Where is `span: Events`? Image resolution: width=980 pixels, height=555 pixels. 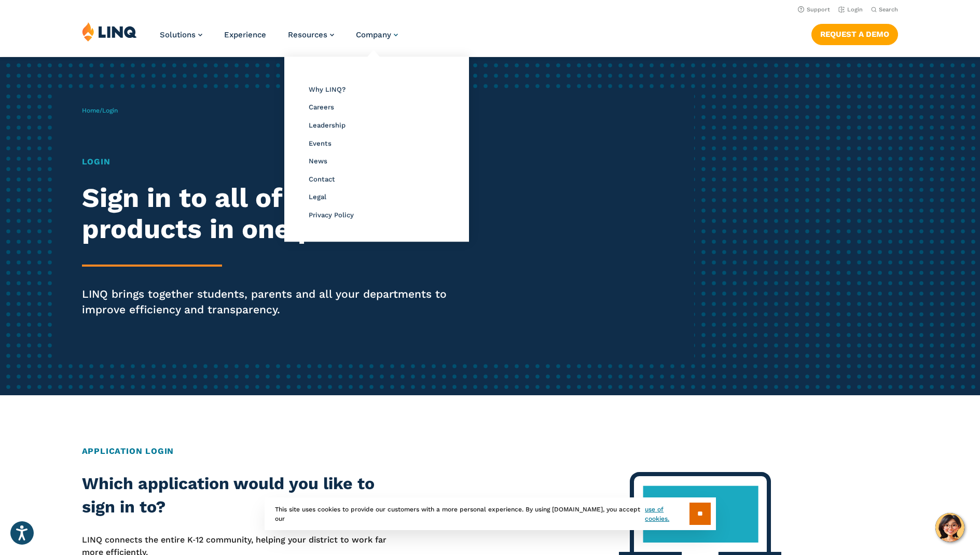 span: Events is located at coordinates (320, 143).